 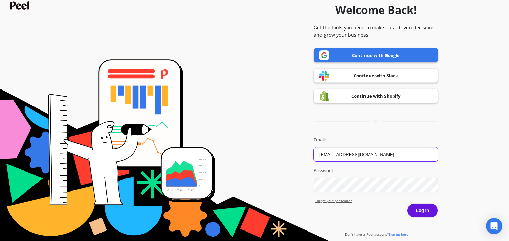 What do you see at coordinates (423, 210) in the screenshot?
I see `button: Log in` at bounding box center [423, 210].